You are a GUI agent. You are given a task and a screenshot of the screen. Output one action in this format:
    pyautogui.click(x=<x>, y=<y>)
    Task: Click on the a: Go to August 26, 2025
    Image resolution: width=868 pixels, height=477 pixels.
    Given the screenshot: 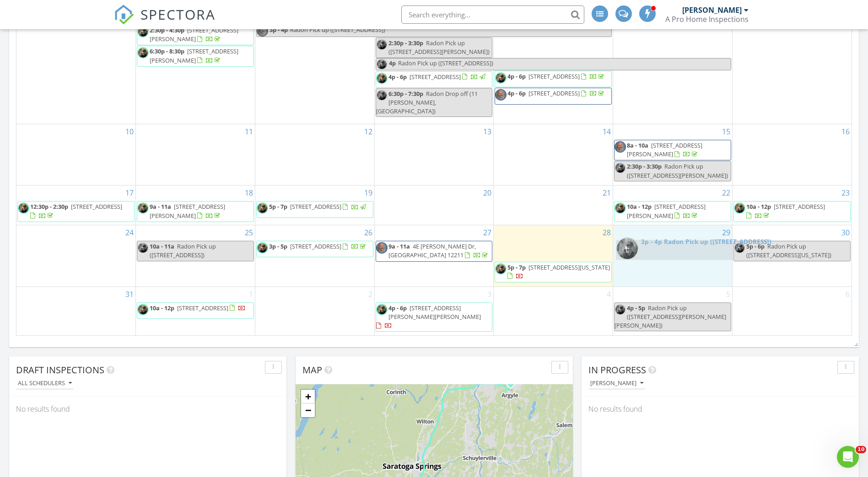 What is the action you would take?
    pyautogui.click(x=368, y=233)
    